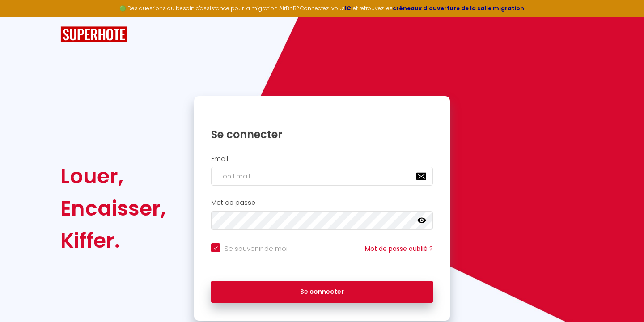 This screenshot has height=322, width=644. I want to click on strong: ICI, so click(349, 8).